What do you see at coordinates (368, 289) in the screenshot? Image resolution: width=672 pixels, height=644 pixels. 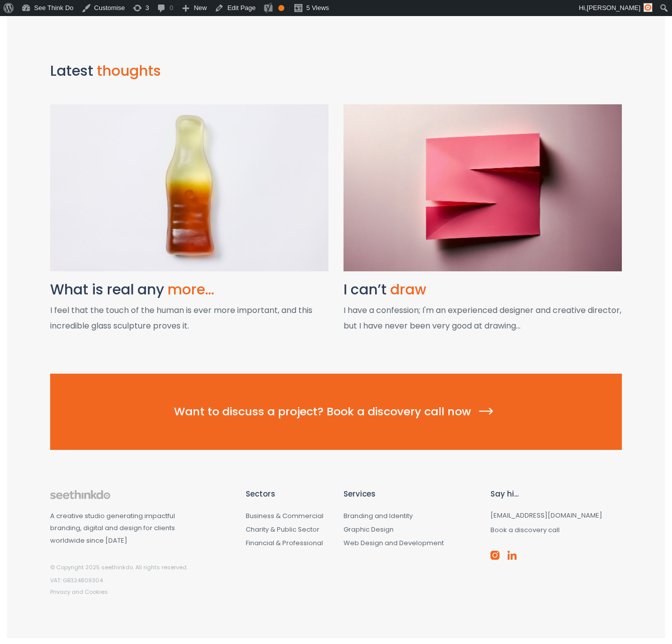 I see `span: can’t` at bounding box center [368, 289].